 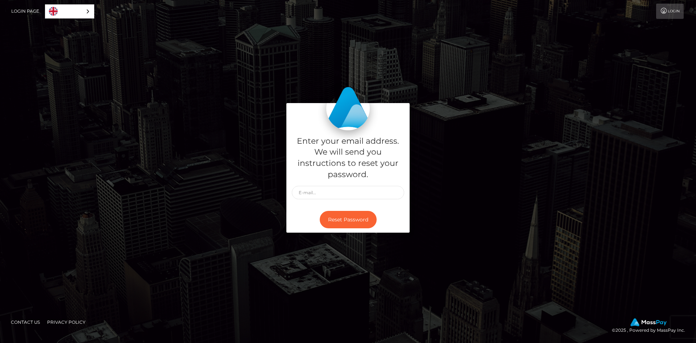 I want to click on div: © 2025 , Powered by MassPay Inc., so click(x=651, y=326).